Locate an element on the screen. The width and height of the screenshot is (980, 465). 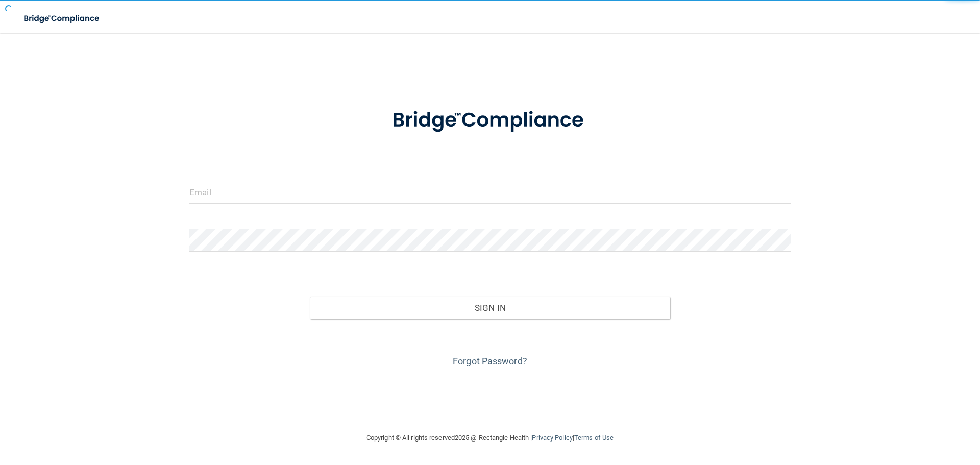
a: Forgot Password? is located at coordinates (490, 361).